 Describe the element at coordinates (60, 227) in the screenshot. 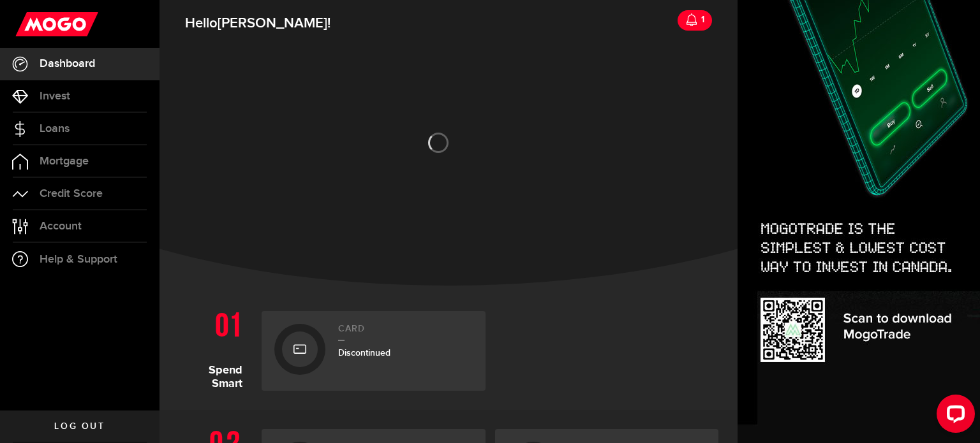

I see `span: Account` at that location.